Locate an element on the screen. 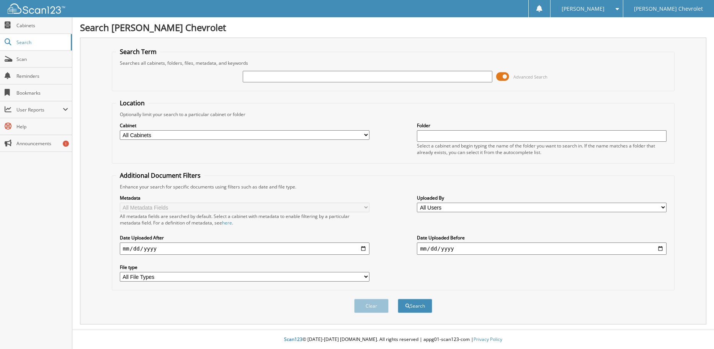 This screenshot has width=714, height=349. div: Optionally limit your search to a particular cabinet or folder is located at coordinates (393, 114).